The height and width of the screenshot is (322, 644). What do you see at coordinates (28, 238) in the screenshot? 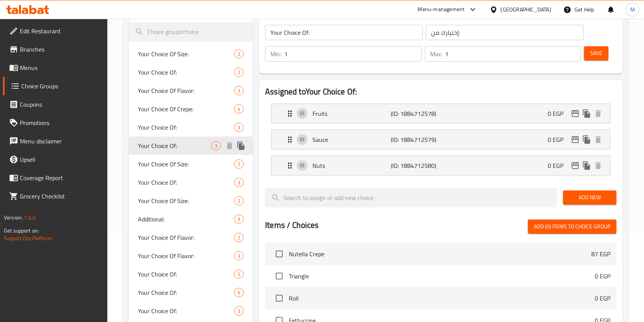
I see `a: Support.OpsPlatform` at bounding box center [28, 238].